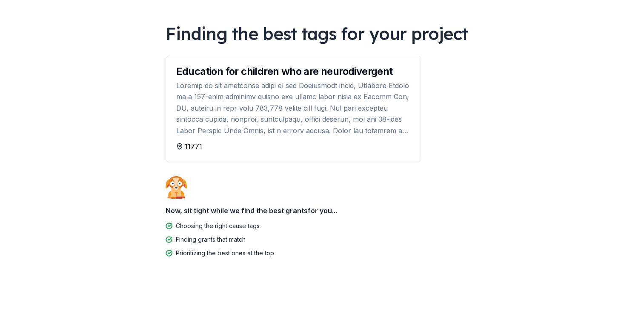 The width and height of the screenshot is (644, 314). What do you see at coordinates (211, 240) in the screenshot?
I see `div: Finding grants that match` at bounding box center [211, 240].